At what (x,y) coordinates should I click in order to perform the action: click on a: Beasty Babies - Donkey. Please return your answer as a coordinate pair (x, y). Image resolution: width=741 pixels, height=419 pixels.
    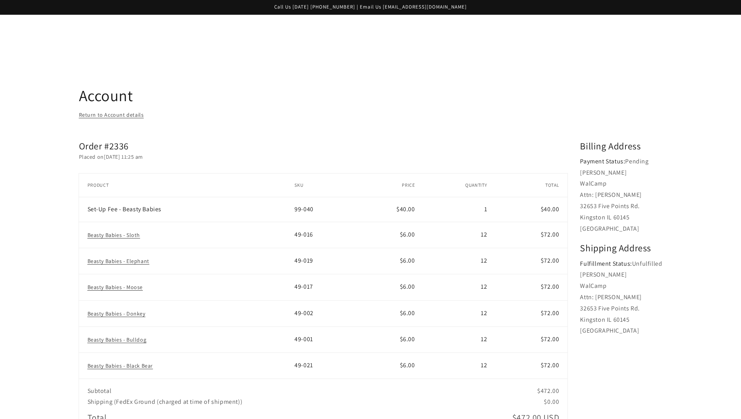
    Looking at the image, I should click on (116, 314).